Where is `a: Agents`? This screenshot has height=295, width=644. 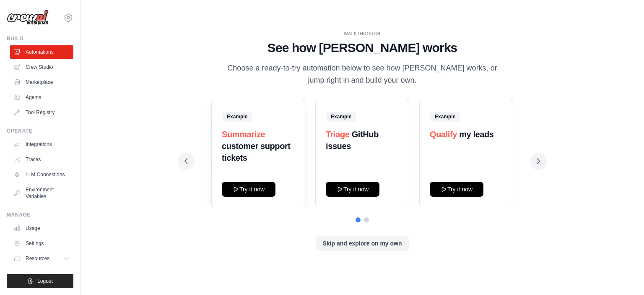 a: Agents is located at coordinates (42, 97).